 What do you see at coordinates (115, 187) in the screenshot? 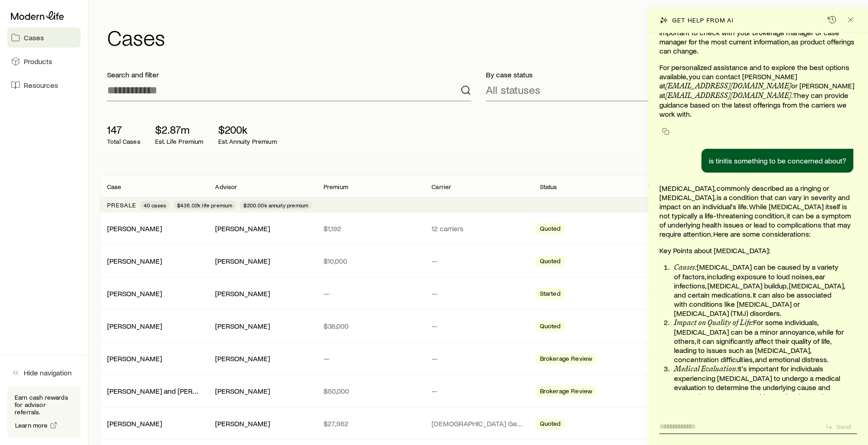
I see `p: Case` at bounding box center [115, 187].